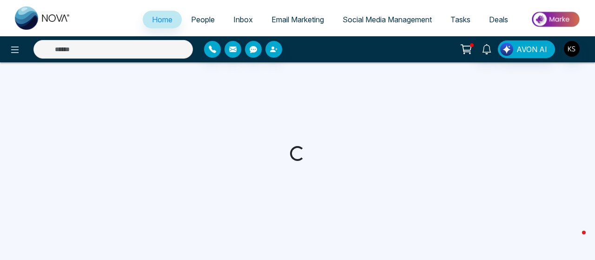 This screenshot has width=595, height=260. What do you see at coordinates (243, 20) in the screenshot?
I see `span: Inbox` at bounding box center [243, 20].